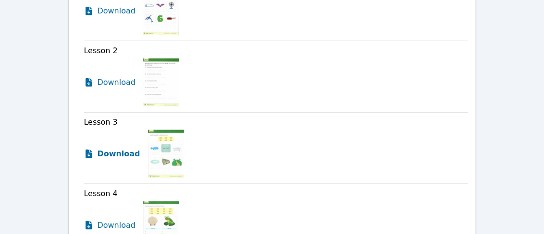  What do you see at coordinates (101, 50) in the screenshot?
I see `span: Lesson 2` at bounding box center [101, 50].